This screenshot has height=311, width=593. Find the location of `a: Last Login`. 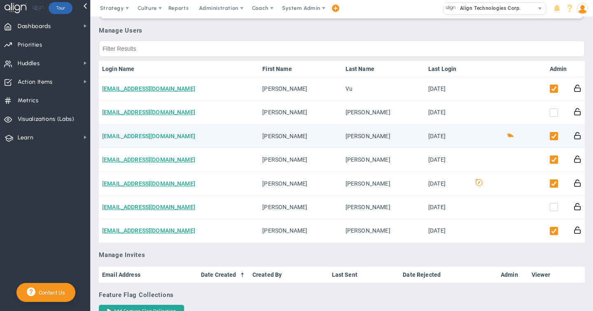

a: Last Login is located at coordinates (448, 69).